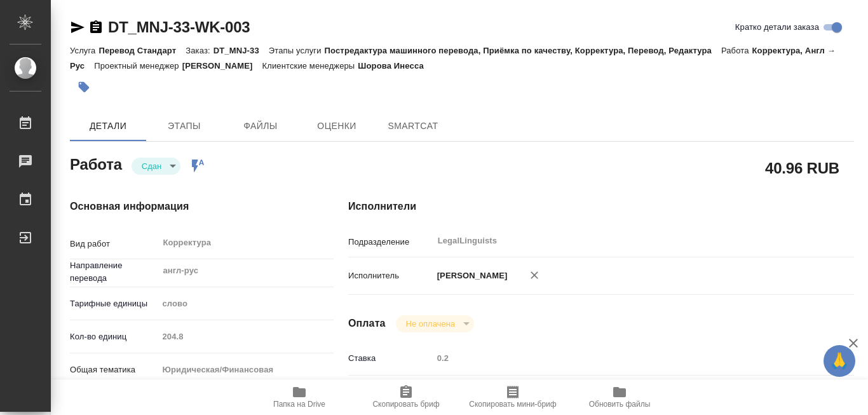 This screenshot has height=415, width=868. Describe the element at coordinates (337, 126) in the screenshot. I see `span: Оценки` at that location.